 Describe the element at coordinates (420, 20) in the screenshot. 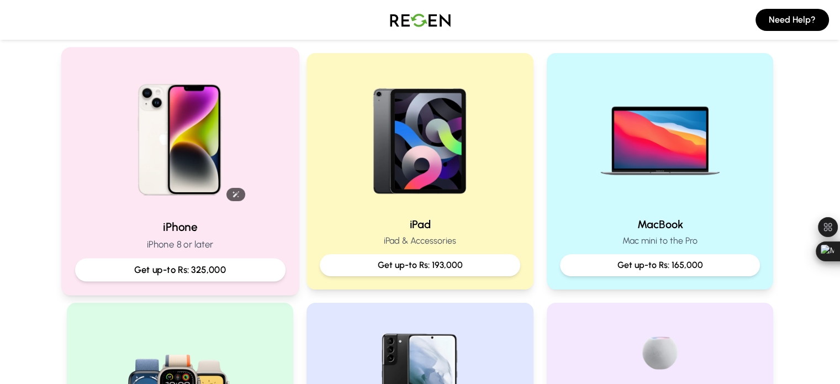

I see `img: Logo` at that location.